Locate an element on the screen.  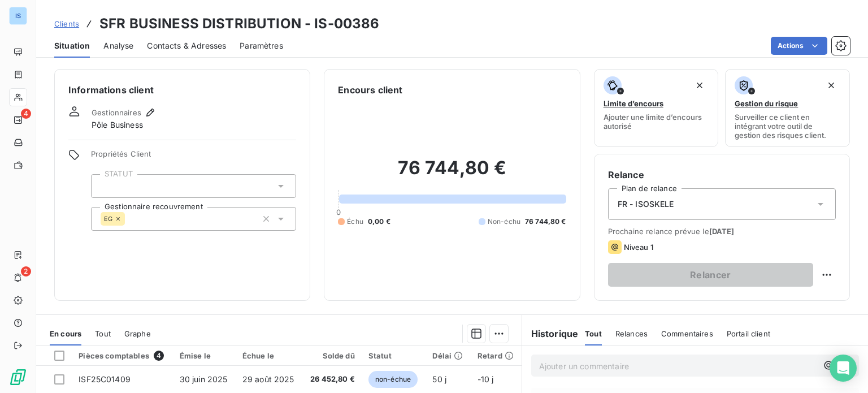
span: Niveau 1 is located at coordinates (639, 247).